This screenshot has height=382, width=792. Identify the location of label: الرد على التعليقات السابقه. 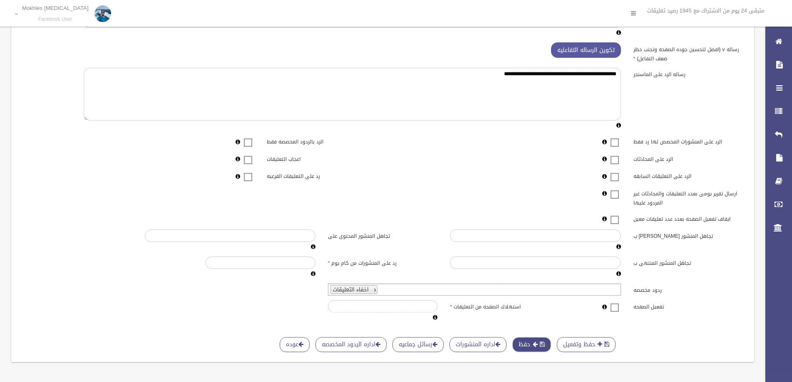
(688, 176).